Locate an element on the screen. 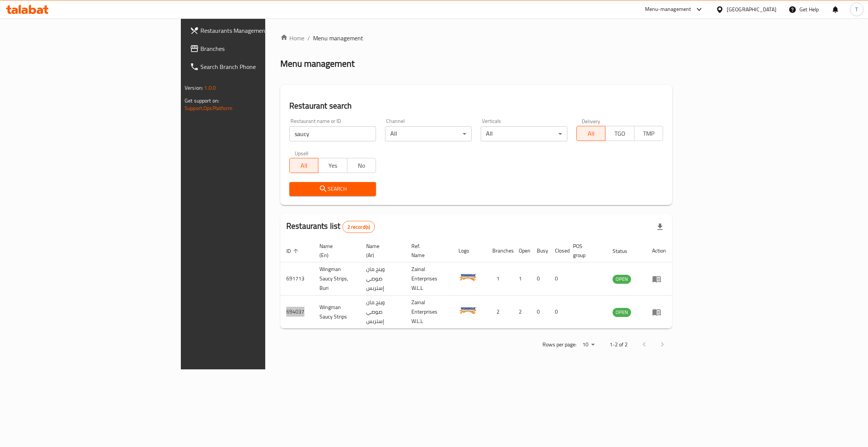 Image resolution: width=868 pixels, height=447 pixels. img: Wingman Saucy Strips, Buri is located at coordinates (468, 277).